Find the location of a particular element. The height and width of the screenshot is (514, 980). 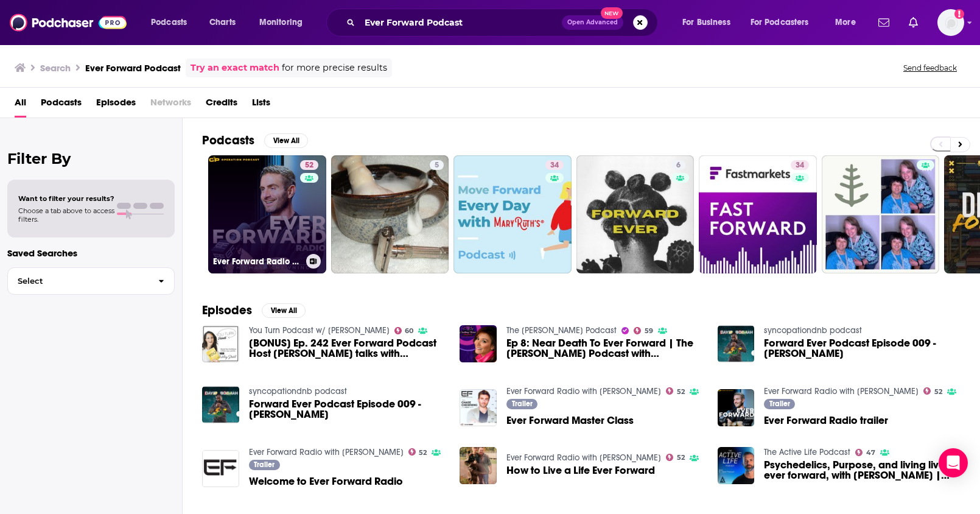

span: 34 is located at coordinates (555, 165).